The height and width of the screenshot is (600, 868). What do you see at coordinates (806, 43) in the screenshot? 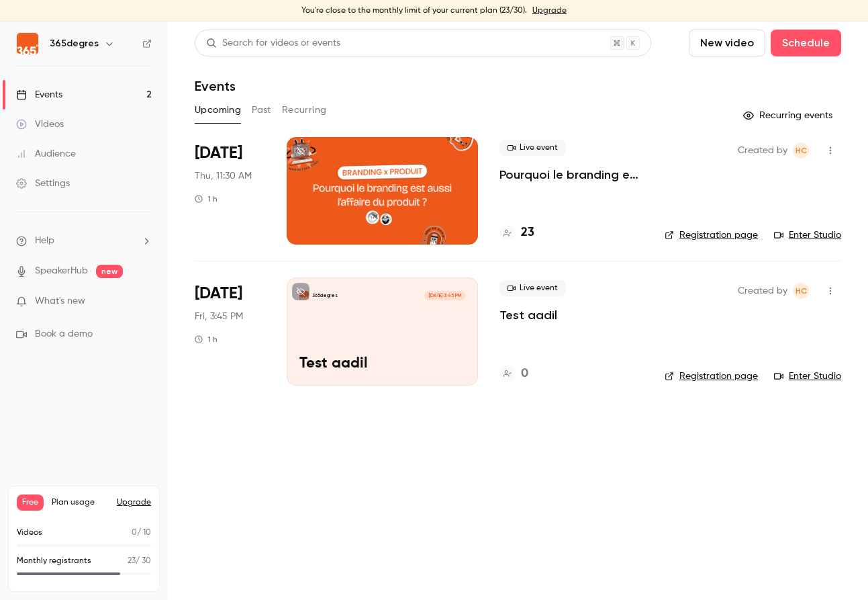
I see `button: Schedule` at bounding box center [806, 43].